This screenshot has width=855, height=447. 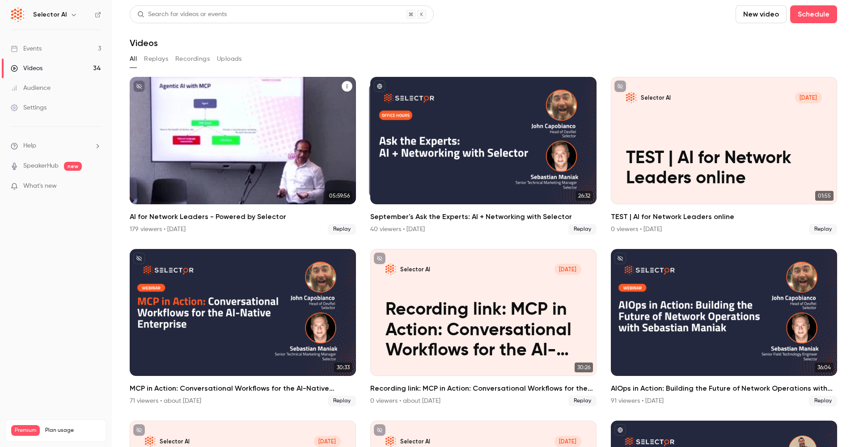 What do you see at coordinates (50, 15) in the screenshot?
I see `h6: Selector AI` at bounding box center [50, 15].